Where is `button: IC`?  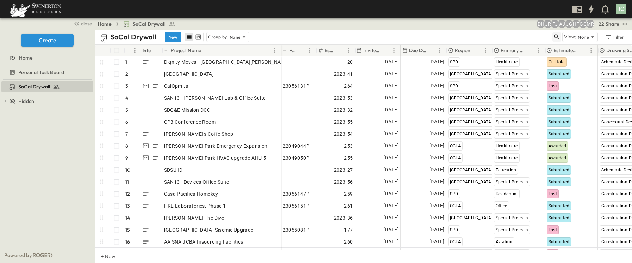 button: IC is located at coordinates (621, 9).